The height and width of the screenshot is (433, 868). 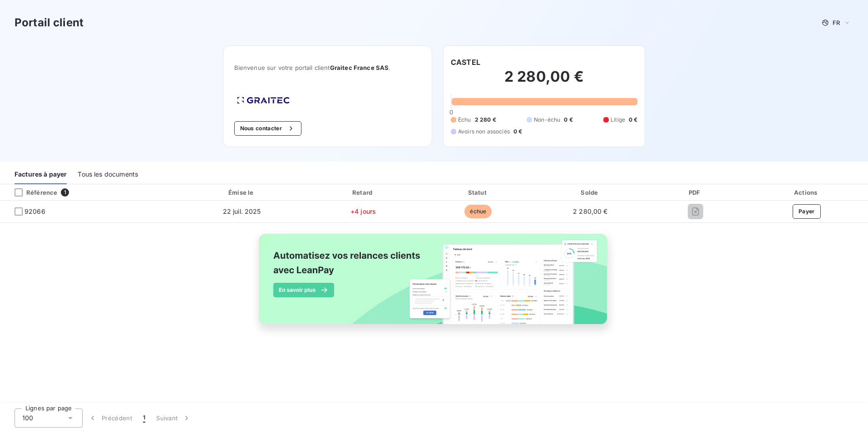 I want to click on span: 92066, so click(x=35, y=211).